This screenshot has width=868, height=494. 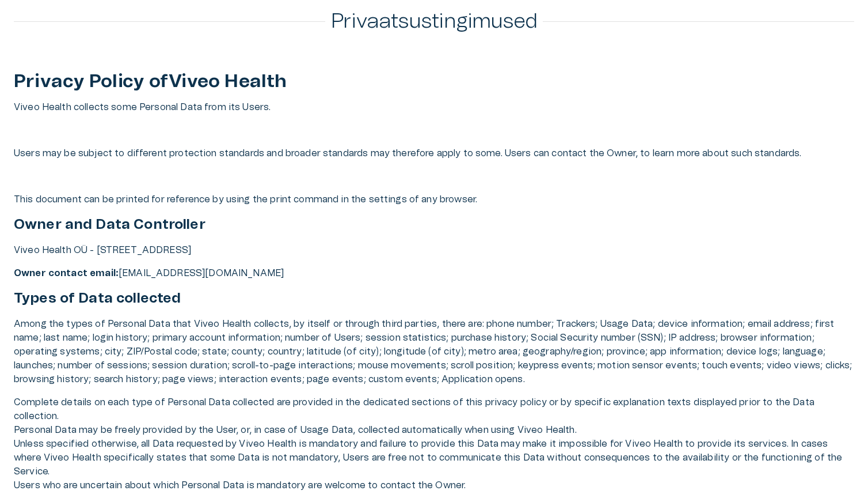 I want to click on h2: Privaatsustingimused, so click(x=434, y=21).